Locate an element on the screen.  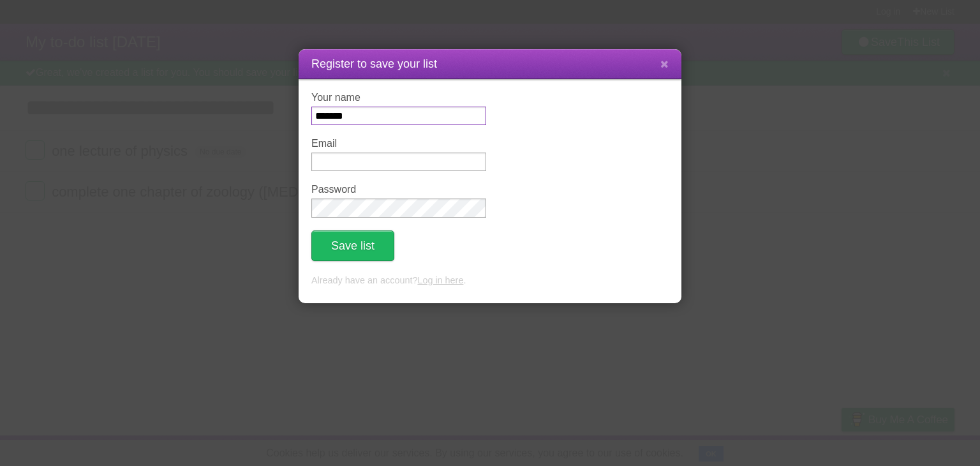
p: Already have an account? . is located at coordinates (490, 281).